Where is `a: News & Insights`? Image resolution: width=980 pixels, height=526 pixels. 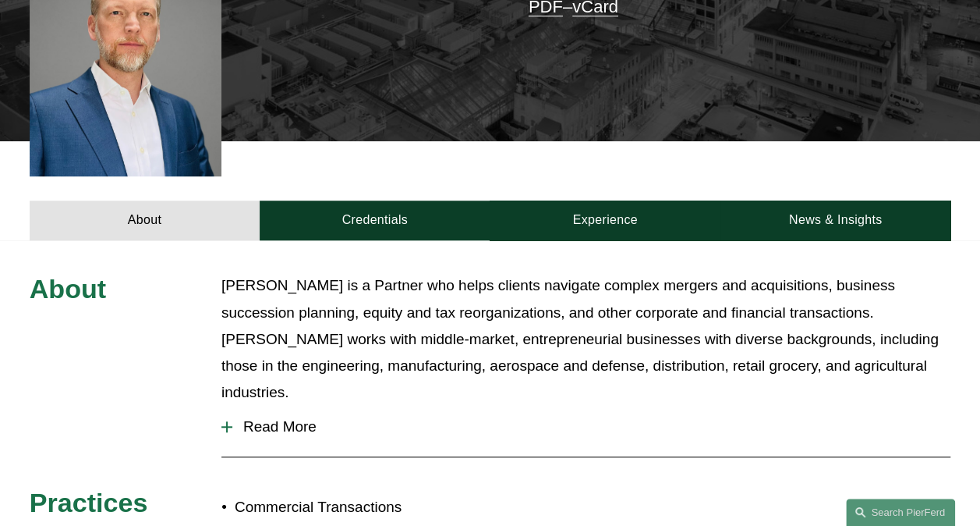 a: News & Insights is located at coordinates (835, 220).